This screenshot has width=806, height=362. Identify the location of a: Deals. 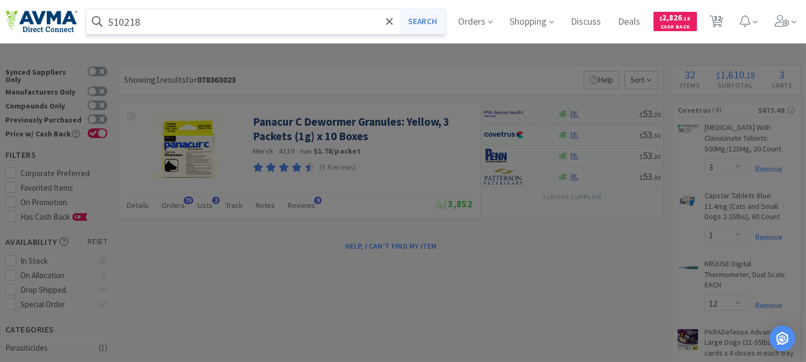
(629, 22).